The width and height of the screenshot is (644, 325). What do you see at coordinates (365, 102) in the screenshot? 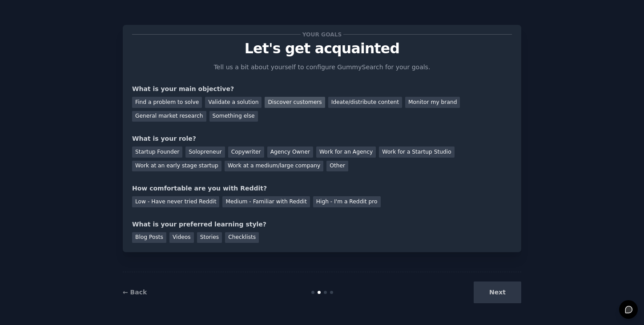
I see `div: Ideate/distribute content` at bounding box center [365, 102].